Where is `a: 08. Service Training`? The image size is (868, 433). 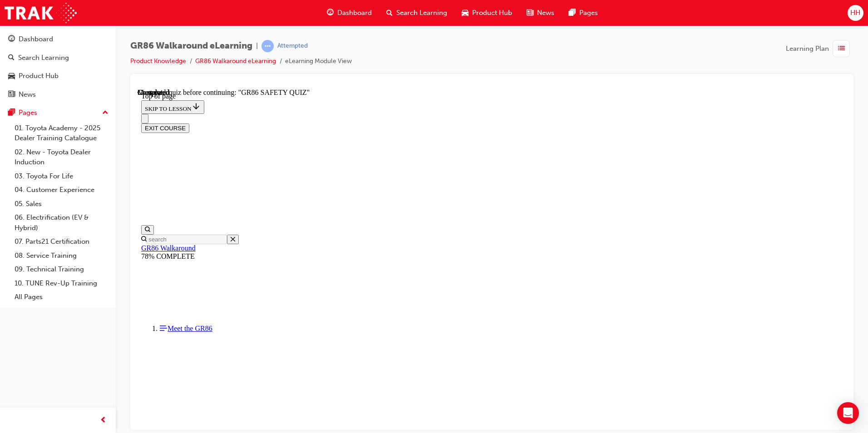 a: 08. Service Training is located at coordinates (61, 255).